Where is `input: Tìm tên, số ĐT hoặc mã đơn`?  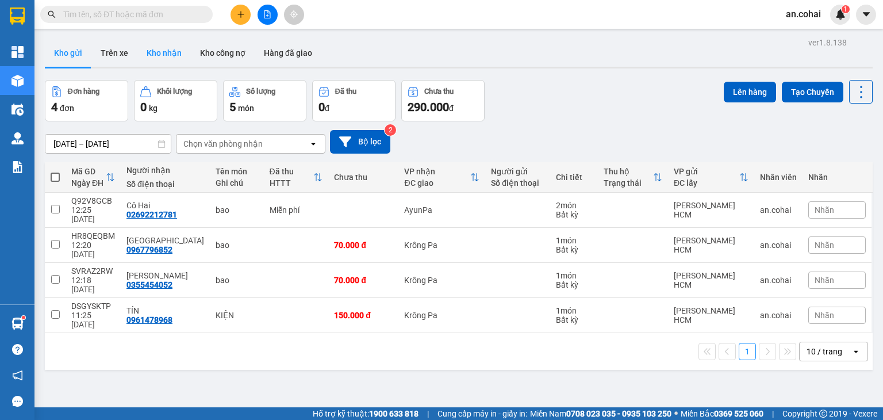
input: Tìm tên, số ĐT hoặc mã đơn is located at coordinates (131, 14).